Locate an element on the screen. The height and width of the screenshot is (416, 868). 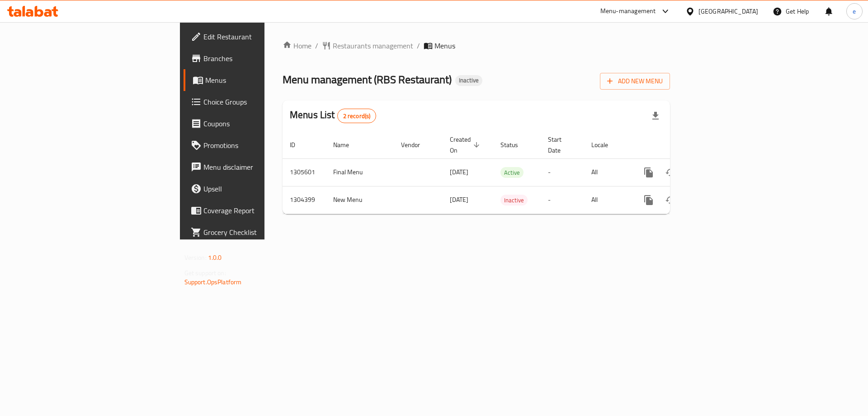
span: Grocery Checklist is located at coordinates (260, 232).